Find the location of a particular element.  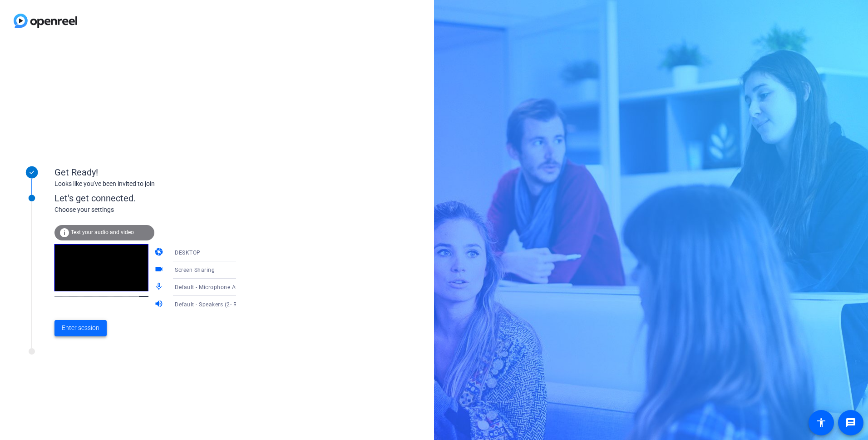

div: Looks like you've been invited to join is located at coordinates (145, 183).